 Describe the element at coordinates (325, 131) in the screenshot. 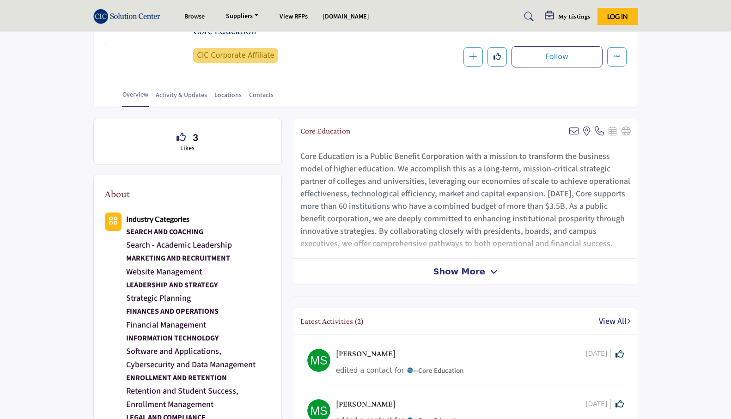

I see `h2: Core Education` at that location.